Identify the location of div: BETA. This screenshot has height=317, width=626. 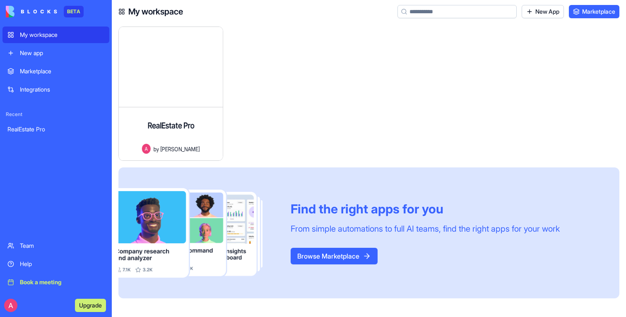
(74, 12).